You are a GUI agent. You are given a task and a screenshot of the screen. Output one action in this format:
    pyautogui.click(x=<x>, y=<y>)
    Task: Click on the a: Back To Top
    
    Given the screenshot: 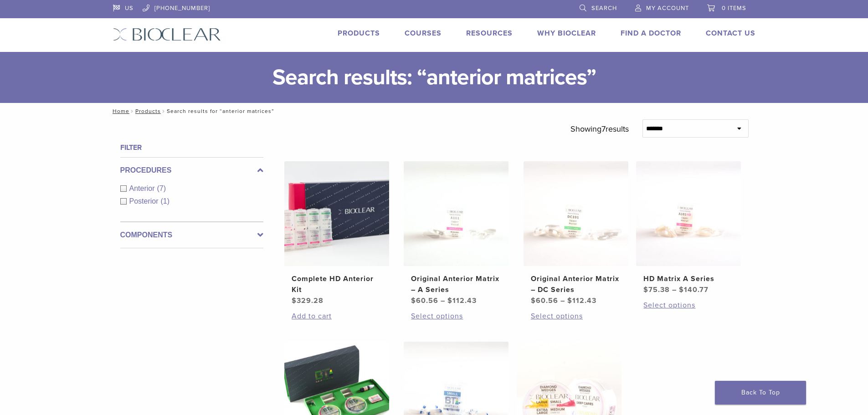 What is the action you would take?
    pyautogui.click(x=761, y=393)
    